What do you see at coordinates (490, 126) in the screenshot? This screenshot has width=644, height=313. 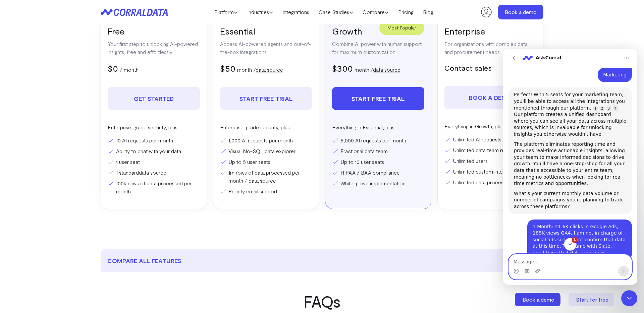 I see `p: Everything in Growth, plus:` at bounding box center [490, 126].